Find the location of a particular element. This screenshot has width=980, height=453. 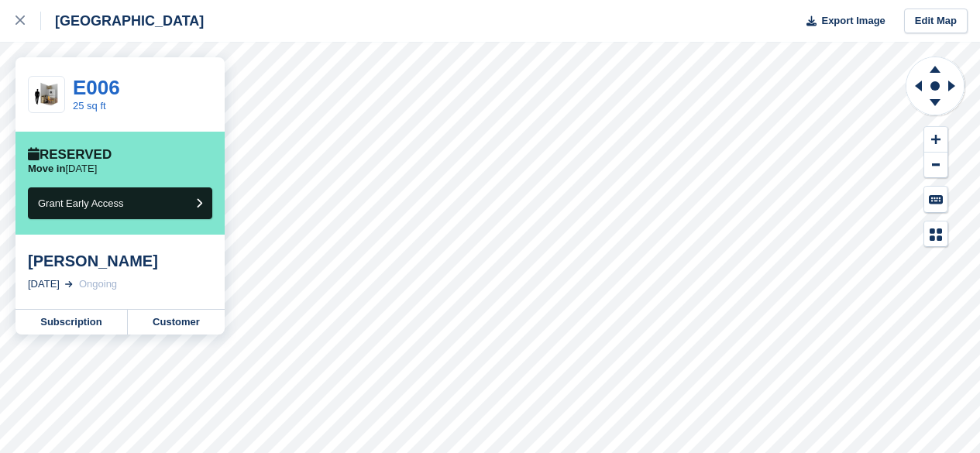

div: Ongoing is located at coordinates (98, 284).